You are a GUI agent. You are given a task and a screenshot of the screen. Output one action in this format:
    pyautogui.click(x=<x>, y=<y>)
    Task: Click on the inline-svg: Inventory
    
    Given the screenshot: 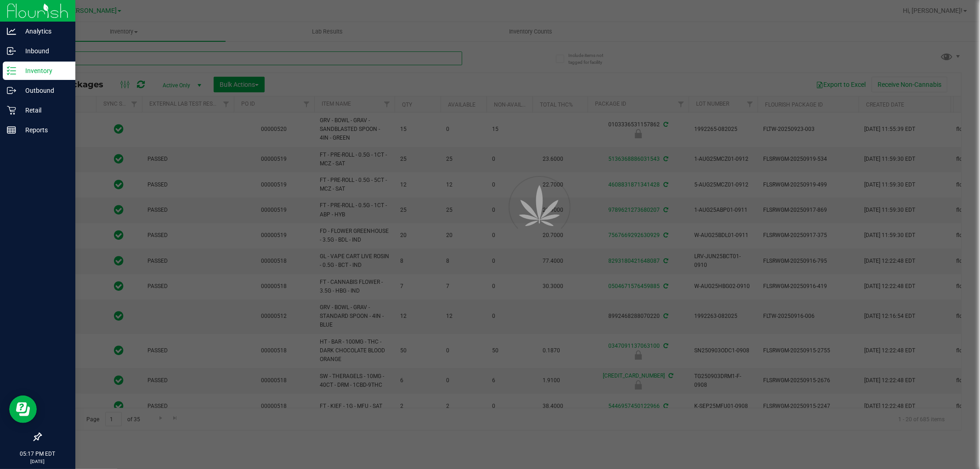 What is the action you would take?
    pyautogui.click(x=11, y=71)
    